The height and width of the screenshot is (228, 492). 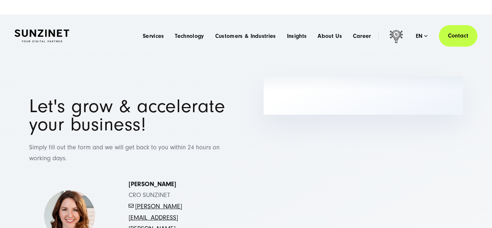 What do you see at coordinates (245, 36) in the screenshot?
I see `span: Customers & Industries` at bounding box center [245, 36].